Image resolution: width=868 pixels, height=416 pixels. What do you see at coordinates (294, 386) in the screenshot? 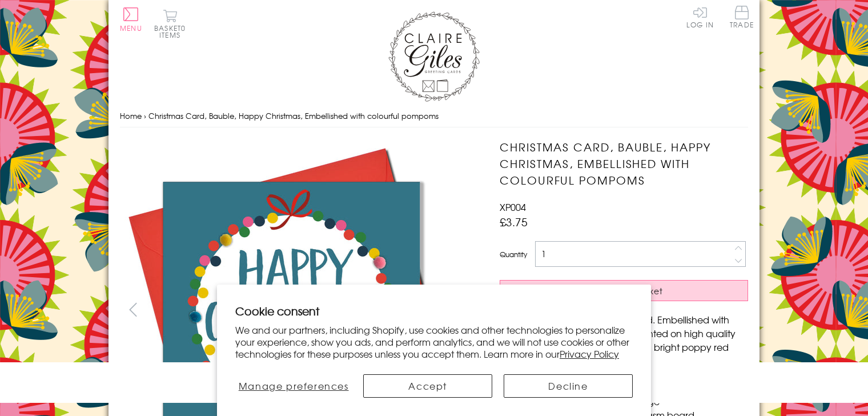
I see `button: Manage preferences` at bounding box center [294, 386].